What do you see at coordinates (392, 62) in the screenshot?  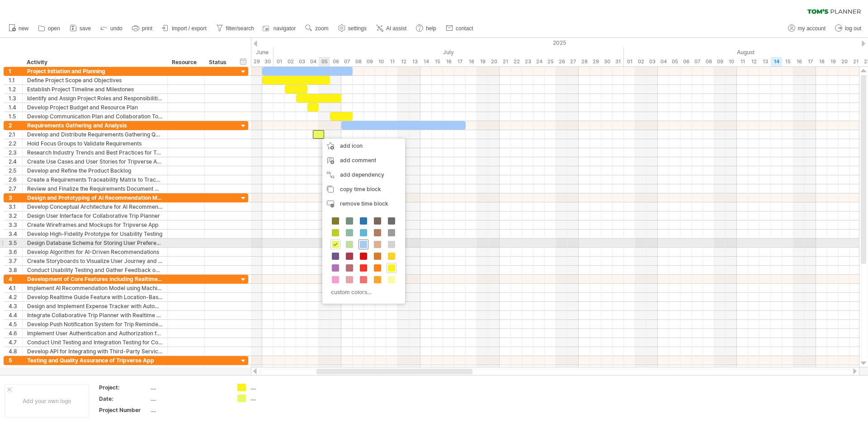 I see `div: Friday, 11 July 2025` at bounding box center [392, 62].